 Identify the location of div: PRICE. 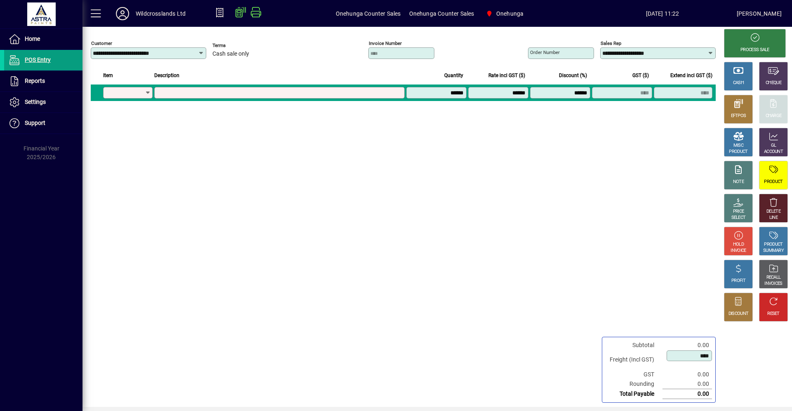
(738, 211).